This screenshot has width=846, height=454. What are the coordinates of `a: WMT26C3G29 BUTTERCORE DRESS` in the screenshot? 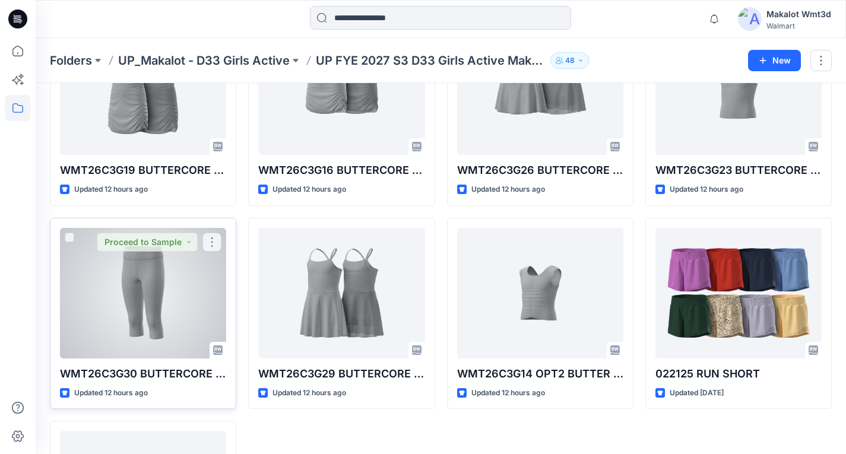 It's located at (341, 293).